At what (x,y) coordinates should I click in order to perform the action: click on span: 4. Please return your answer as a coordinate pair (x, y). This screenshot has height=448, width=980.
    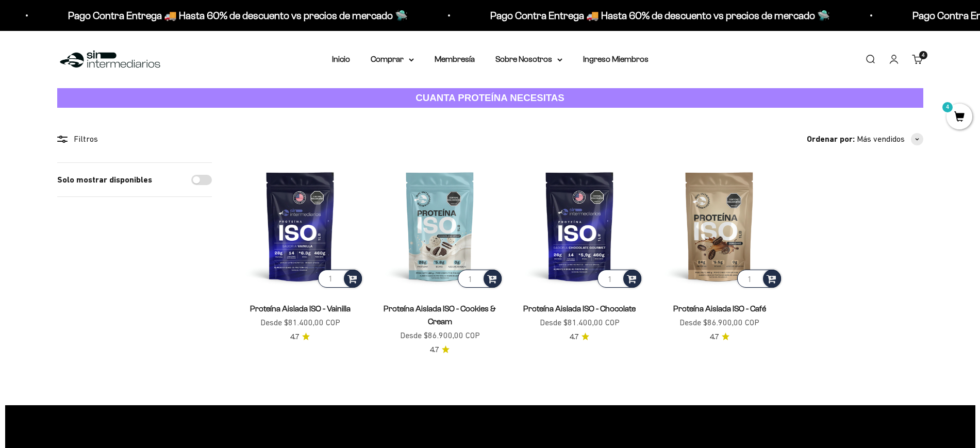
    Looking at the image, I should click on (923, 55).